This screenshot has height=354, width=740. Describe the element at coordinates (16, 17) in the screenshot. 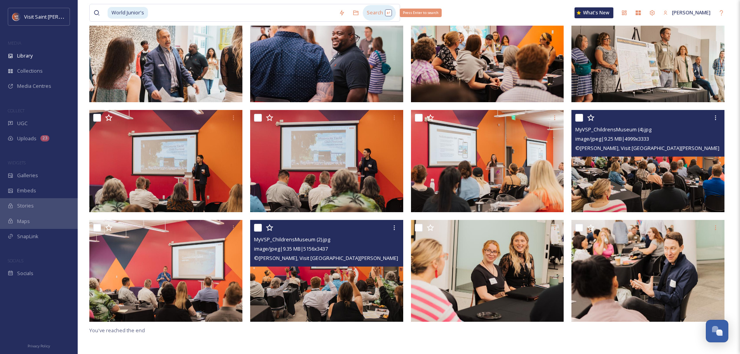

I see `img: Visit%20Saint%20Paul%20Updated%20Profile%20Image.jpg` at that location.